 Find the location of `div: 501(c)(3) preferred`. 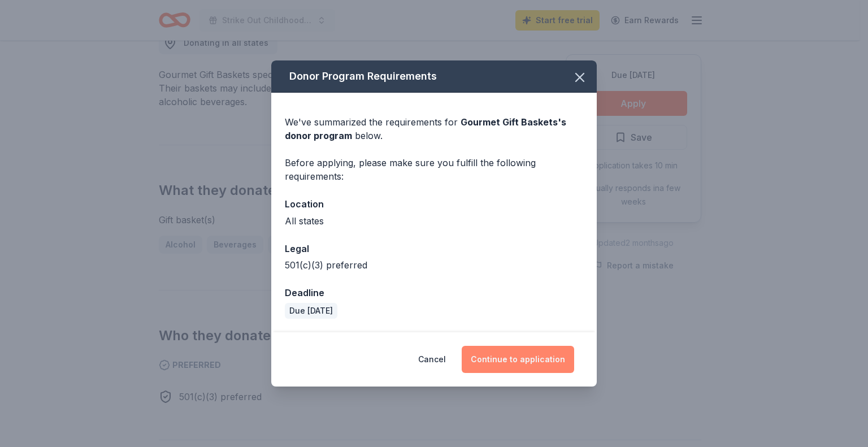

div: 501(c)(3) preferred is located at coordinates (434, 265).